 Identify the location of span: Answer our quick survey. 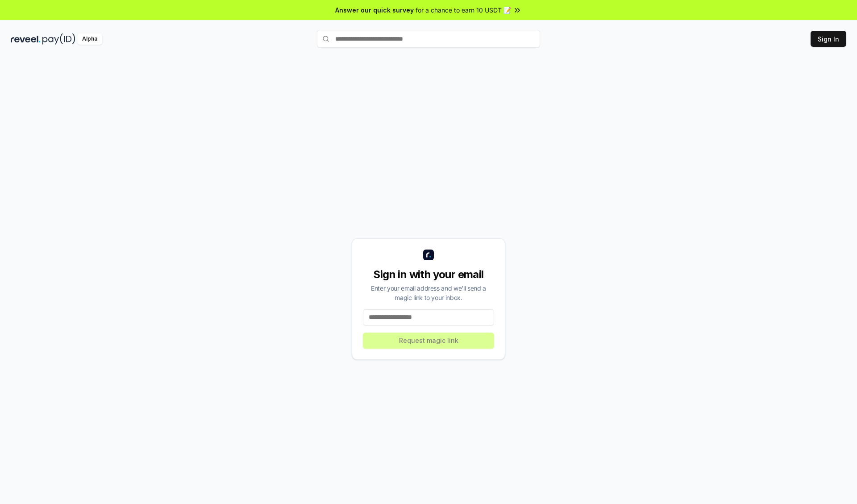
(375, 9).